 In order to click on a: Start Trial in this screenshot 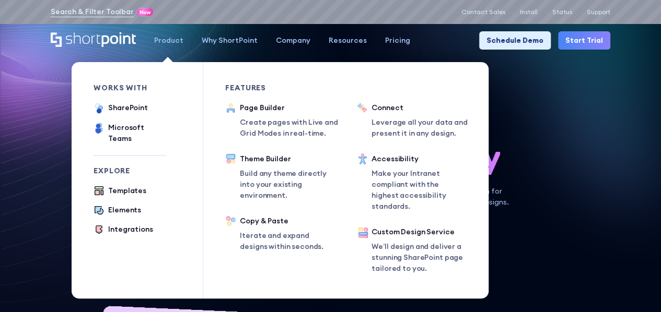, I will do `click(584, 40)`.